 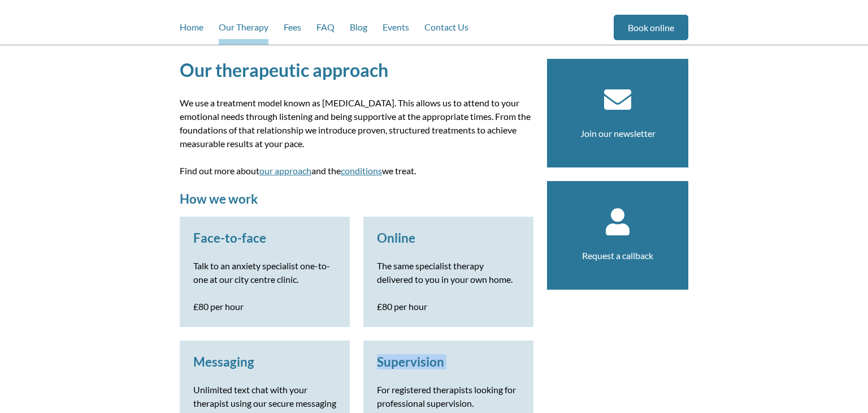 What do you see at coordinates (618, 133) in the screenshot?
I see `a: Join our newsletter` at bounding box center [618, 133].